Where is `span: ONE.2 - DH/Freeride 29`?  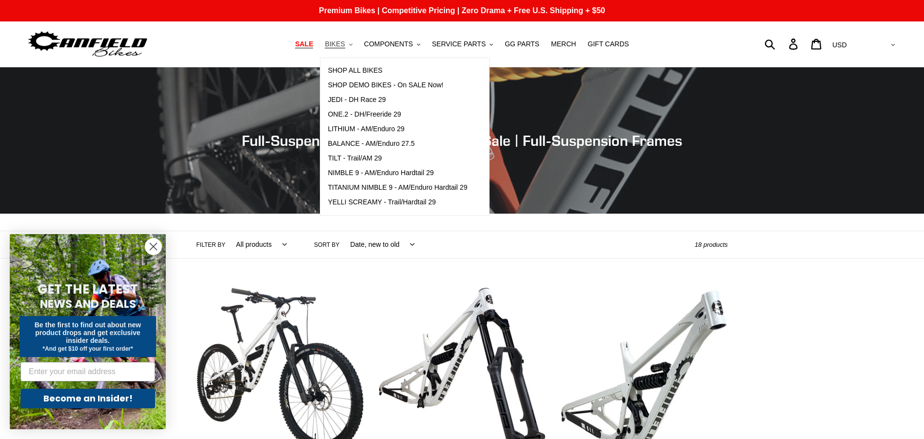
span: ONE.2 - DH/Freeride 29 is located at coordinates (364, 114).